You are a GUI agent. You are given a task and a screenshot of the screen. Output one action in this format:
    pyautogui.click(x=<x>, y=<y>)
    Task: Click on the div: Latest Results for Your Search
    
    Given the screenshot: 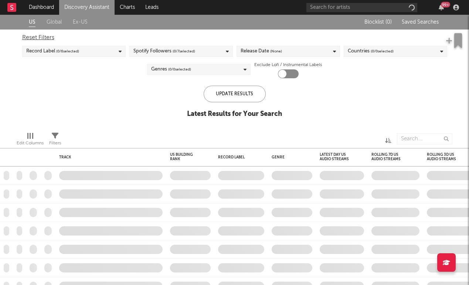 What is the action you would take?
    pyautogui.click(x=234, y=114)
    